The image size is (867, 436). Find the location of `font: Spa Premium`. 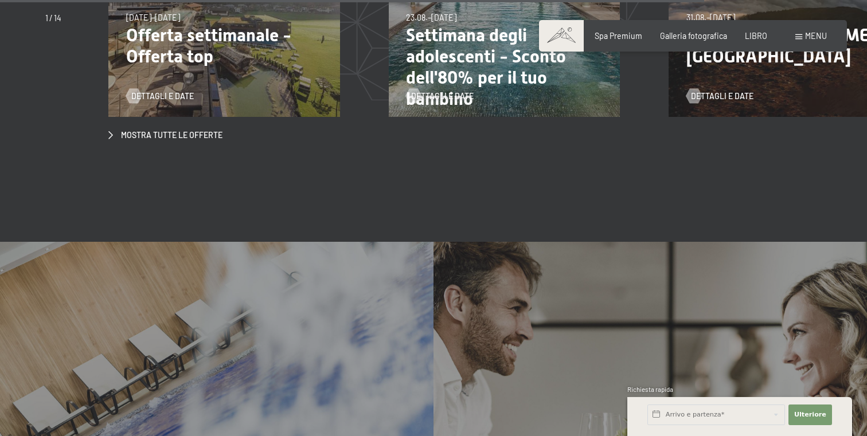

font: Spa Premium is located at coordinates (618, 36).